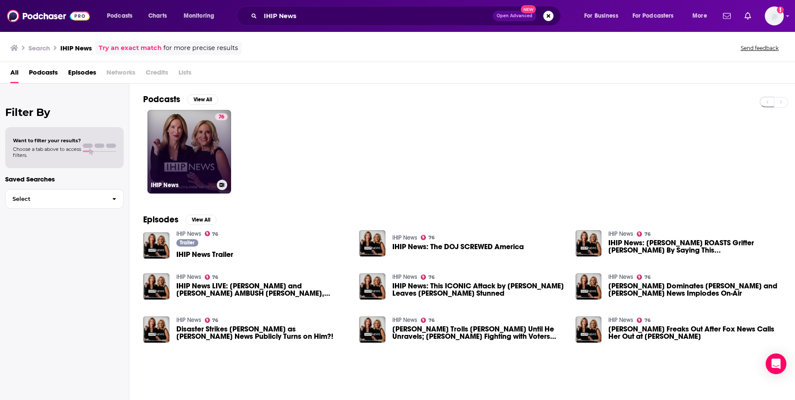  Describe the element at coordinates (372, 243) in the screenshot. I see `img: IHIP News: The DOJ SCREWED America` at that location.